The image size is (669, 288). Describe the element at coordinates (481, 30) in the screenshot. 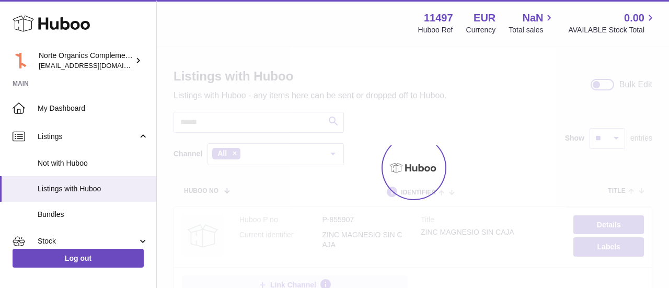

I see `div: Currency` at that location.